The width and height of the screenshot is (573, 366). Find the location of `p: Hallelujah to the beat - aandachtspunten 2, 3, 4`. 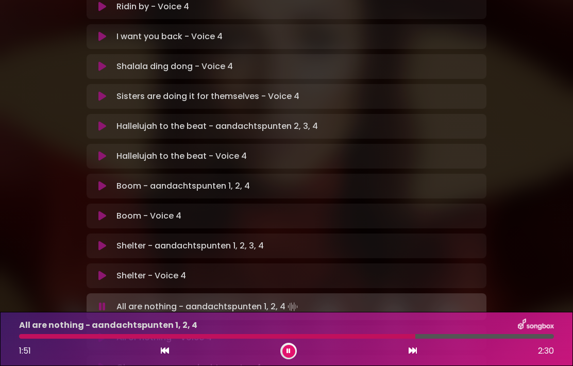

p: Hallelujah to the beat - aandachtspunten 2, 3, 4 is located at coordinates (217, 126).